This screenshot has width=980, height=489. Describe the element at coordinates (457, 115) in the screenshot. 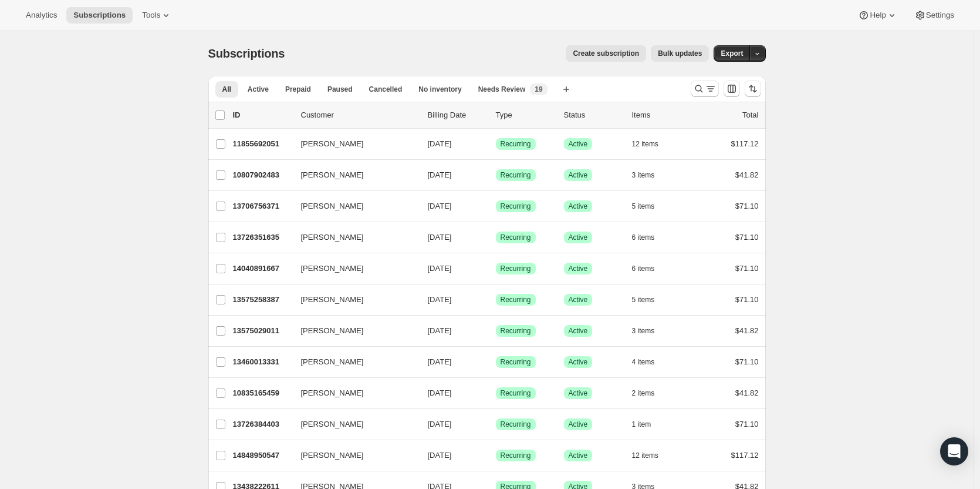

I see `p: Billing Date` at that location.